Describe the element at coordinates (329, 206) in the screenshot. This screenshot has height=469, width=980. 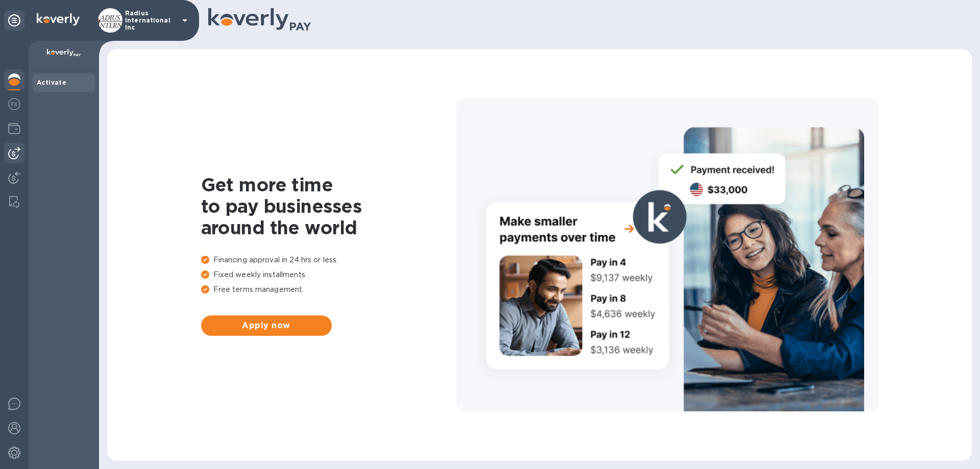
I see `h1: Get more time to pay businesses around the world` at that location.